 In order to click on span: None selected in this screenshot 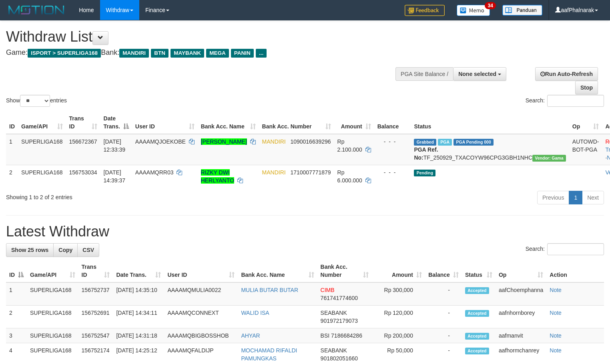, I will do `click(477, 74)`.